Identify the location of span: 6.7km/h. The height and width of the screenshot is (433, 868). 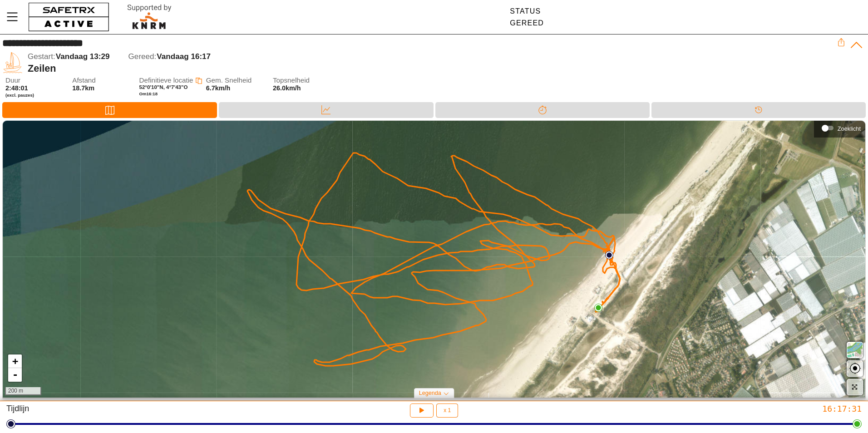
(218, 88).